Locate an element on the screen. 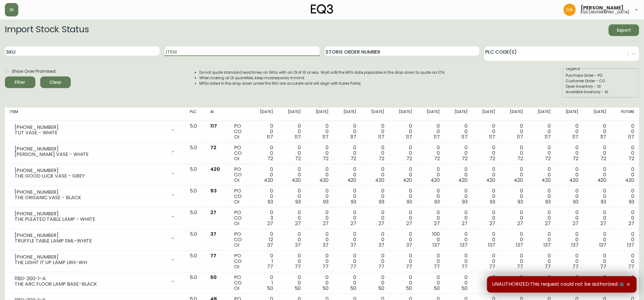  div: Purchase Order - PO is located at coordinates (601, 76).